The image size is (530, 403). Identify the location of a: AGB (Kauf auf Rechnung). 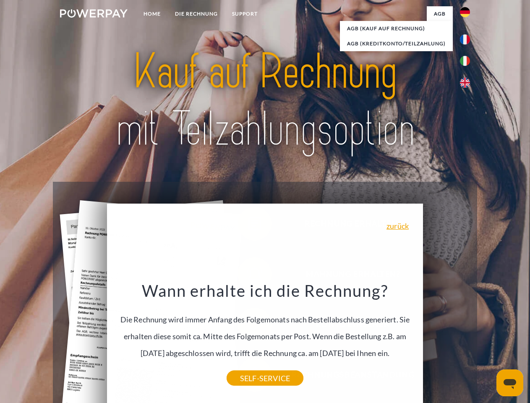
(396, 29).